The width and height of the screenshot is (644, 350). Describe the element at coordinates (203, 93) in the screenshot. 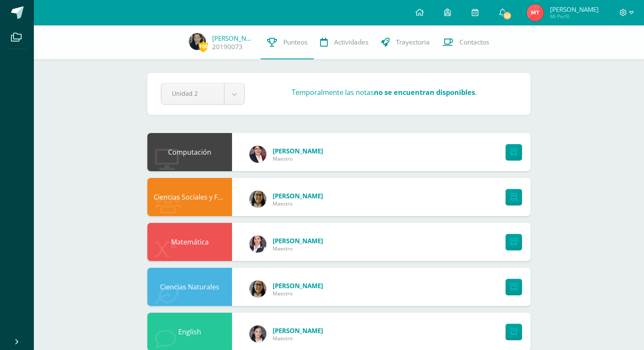

I see `a: Unidad 2` at that location.